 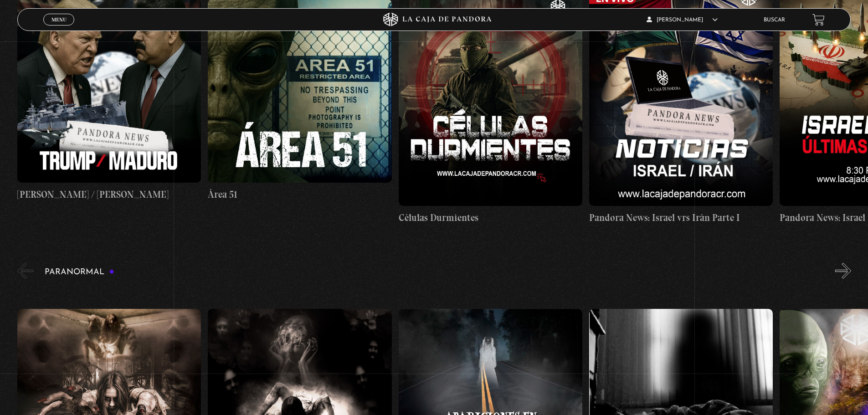 What do you see at coordinates (818, 19) in the screenshot?
I see `a: View your shopping cart` at bounding box center [818, 19].